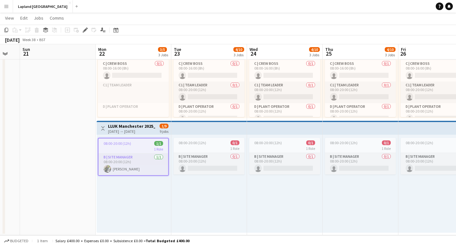  What do you see at coordinates (329, 49) in the screenshot?
I see `span: Thu` at bounding box center [329, 49].